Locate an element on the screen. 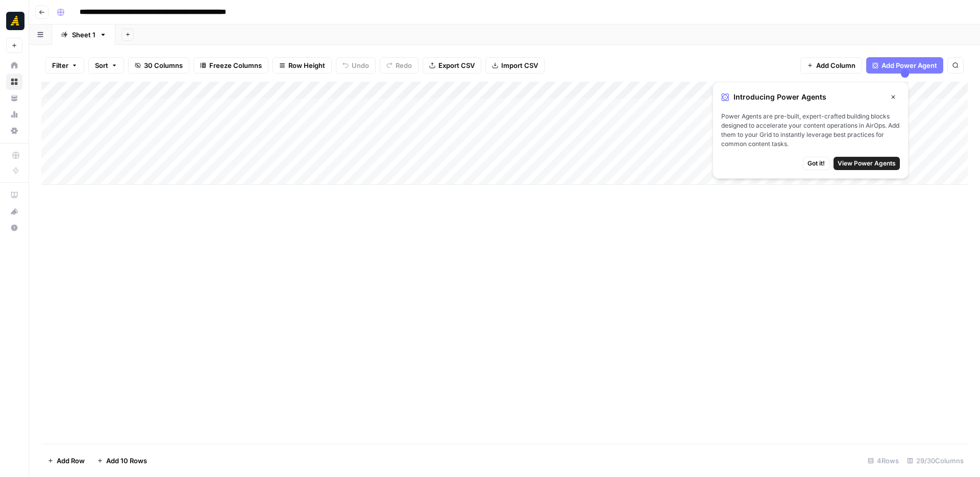 The height and width of the screenshot is (477, 980). button: View Power Agents is located at coordinates (866, 163).